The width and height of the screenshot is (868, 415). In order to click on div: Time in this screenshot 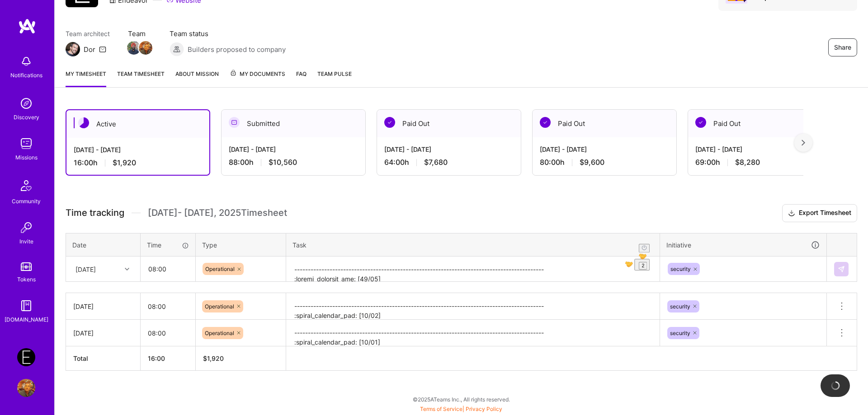, I will do `click(168, 245)`.